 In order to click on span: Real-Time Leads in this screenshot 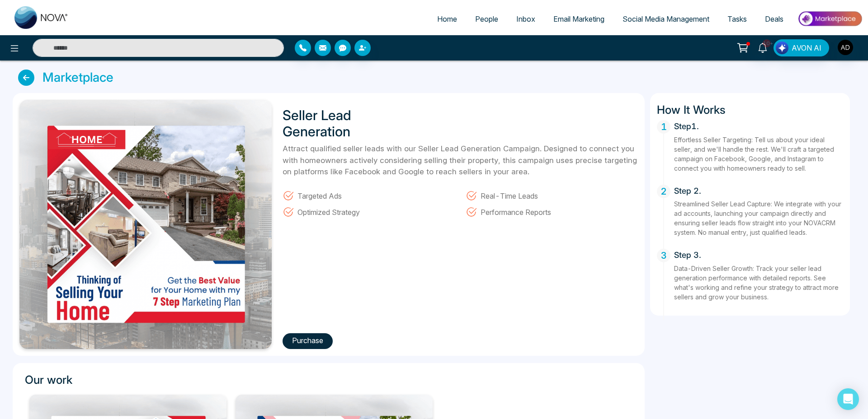, I will do `click(509, 195)`.